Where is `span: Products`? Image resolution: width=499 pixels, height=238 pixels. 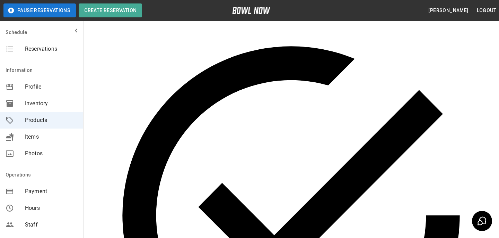
span: Products is located at coordinates (51, 120).